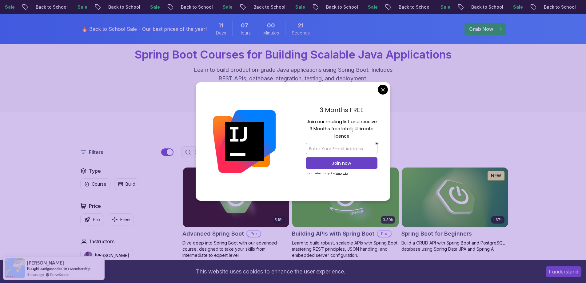 The height and width of the screenshot is (283, 586). What do you see at coordinates (346, 213) in the screenshot?
I see `a: Building APIs with Spring Boot card3.30hBuilding APIs with Spring BootProLearn to build robust, s...` at bounding box center [346, 213].